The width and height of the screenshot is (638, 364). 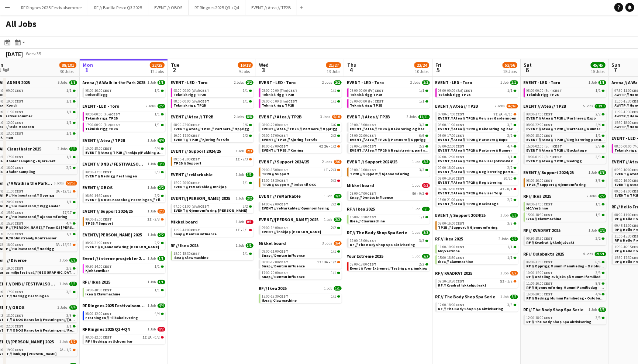 What do you see at coordinates (388, 136) in the screenshot?
I see `div: EVENT // Atea // TP2B3 Jobs11/1108:00-18:00CEST3/3EVENT // Atea // TP2B // Dekorering og backstag...` at bounding box center [388, 136].